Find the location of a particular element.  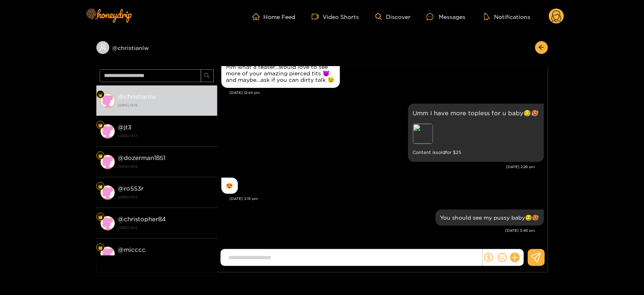

button: dollar is located at coordinates (488, 257).